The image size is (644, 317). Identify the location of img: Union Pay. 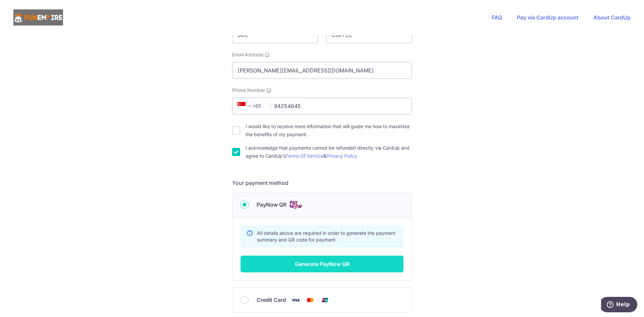
(325, 300).